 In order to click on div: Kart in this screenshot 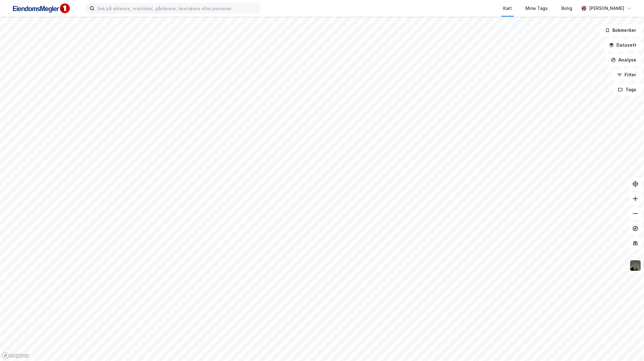, I will do `click(507, 8)`.